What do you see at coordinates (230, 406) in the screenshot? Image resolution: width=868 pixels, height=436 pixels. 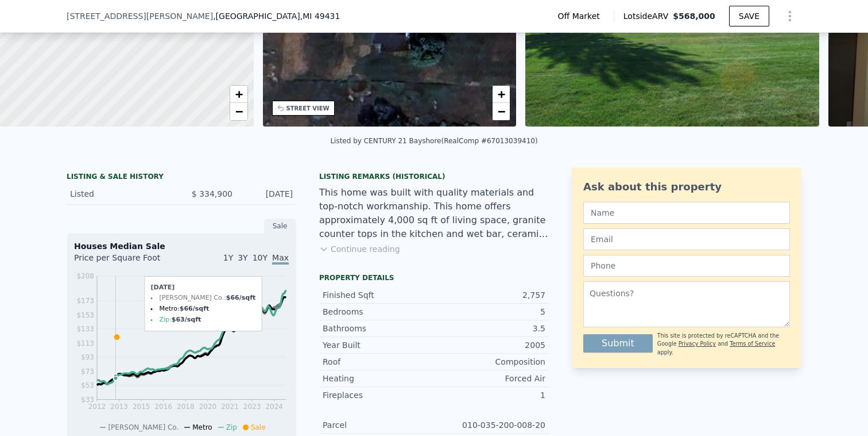 I see `tspan: 2021` at bounding box center [230, 406].